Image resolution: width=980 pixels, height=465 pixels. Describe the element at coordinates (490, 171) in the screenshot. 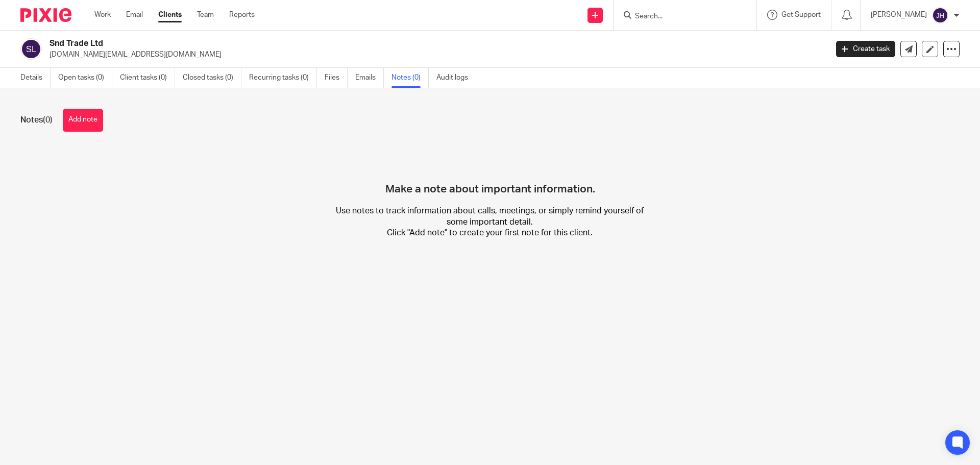

I see `h4: Make a note about important information.` at that location.